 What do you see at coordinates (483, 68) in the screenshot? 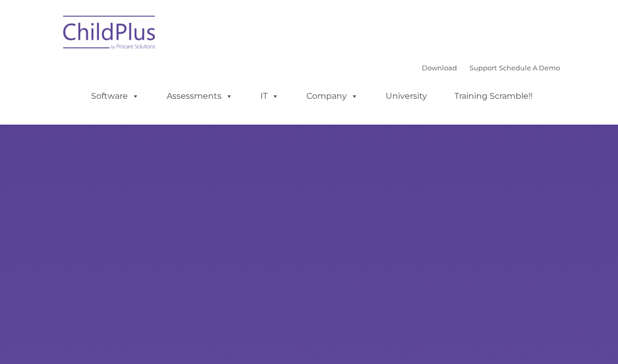
I see `a: Support` at bounding box center [483, 68].